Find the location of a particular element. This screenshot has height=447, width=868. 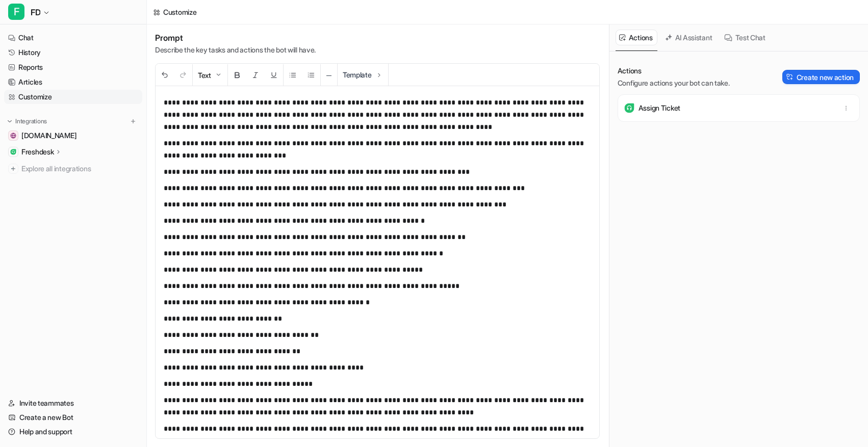

a: Articles is located at coordinates (73, 82).